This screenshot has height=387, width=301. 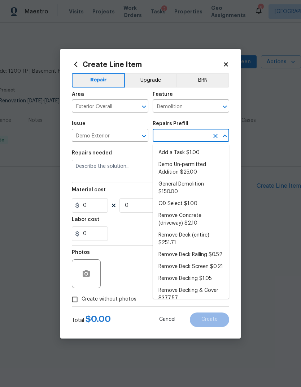 What do you see at coordinates (98, 319) in the screenshot?
I see `span: $ 0.00` at bounding box center [98, 319].